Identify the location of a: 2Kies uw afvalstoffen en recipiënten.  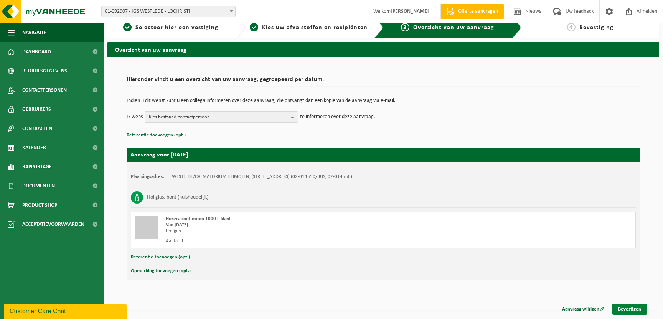
(309, 28).